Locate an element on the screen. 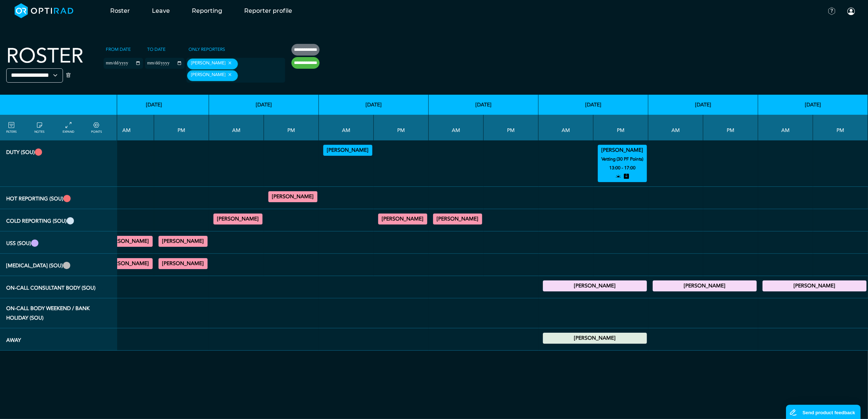 Image resolution: width=868 pixels, height=419 pixels. a: collapse/expand expected points is located at coordinates (97, 127).